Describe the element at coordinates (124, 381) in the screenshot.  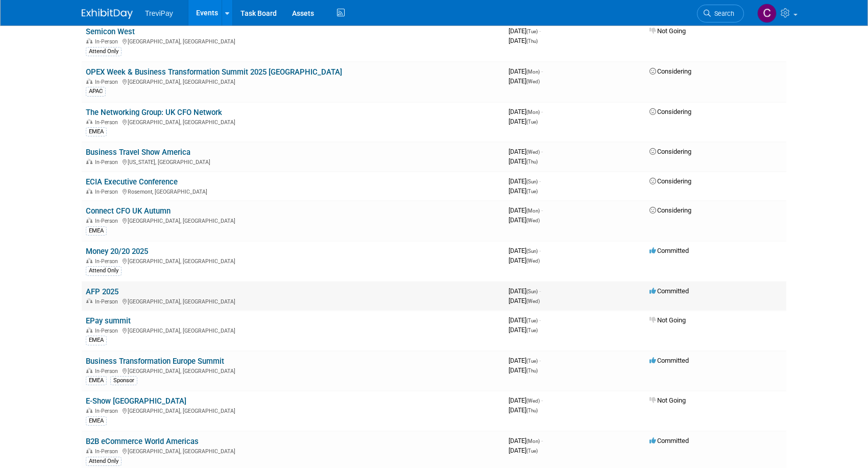
I see `div: Sponsor` at that location.